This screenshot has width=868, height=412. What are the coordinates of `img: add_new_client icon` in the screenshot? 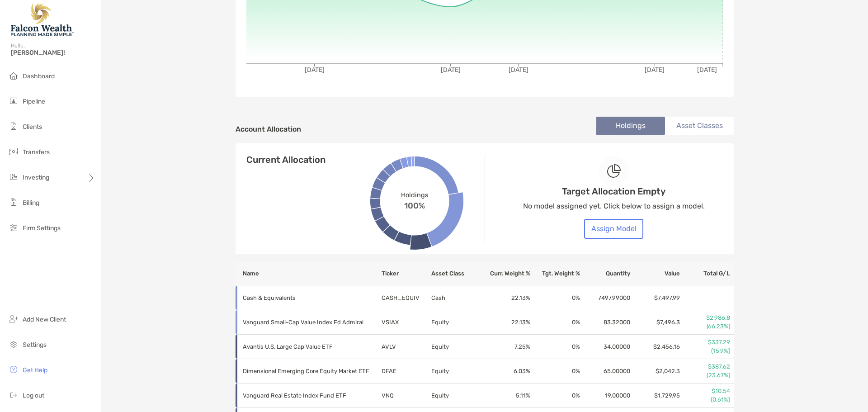 It's located at (13, 319).